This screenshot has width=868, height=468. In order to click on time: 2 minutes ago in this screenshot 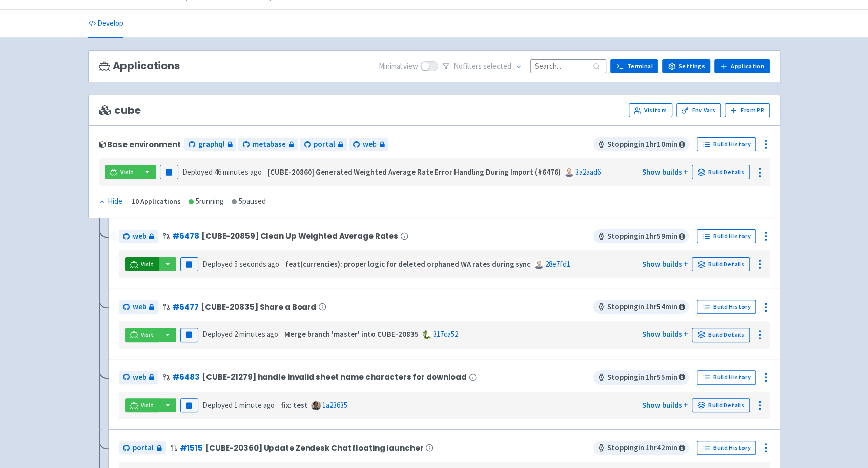, I will do `click(256, 334)`.